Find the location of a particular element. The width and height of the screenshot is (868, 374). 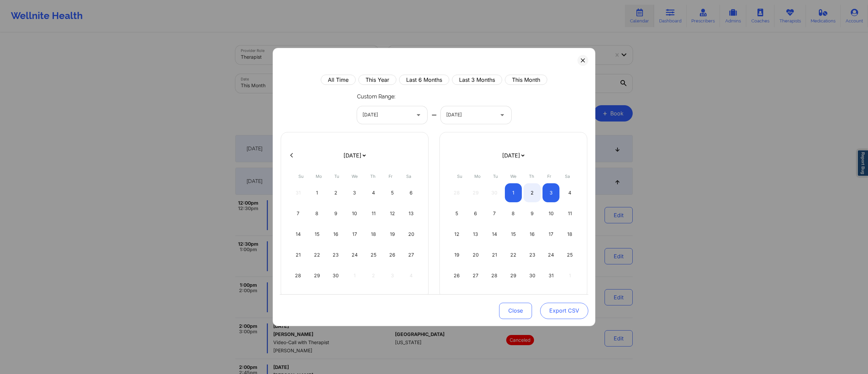

button: Close is located at coordinates (516, 311).